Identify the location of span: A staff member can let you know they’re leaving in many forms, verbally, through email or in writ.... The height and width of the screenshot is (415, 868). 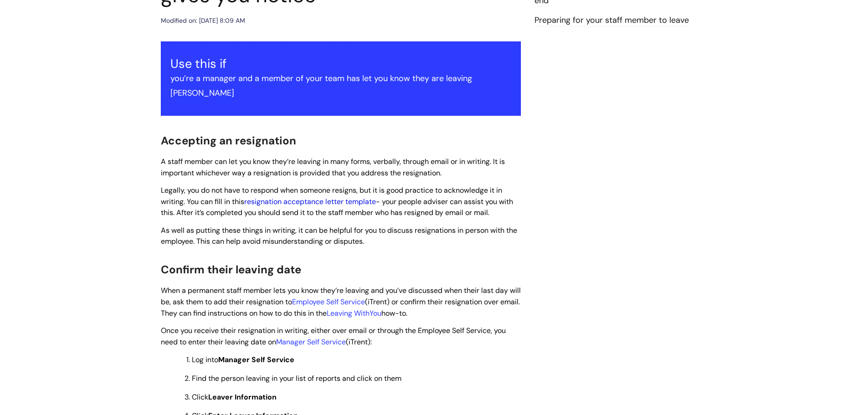
(333, 167).